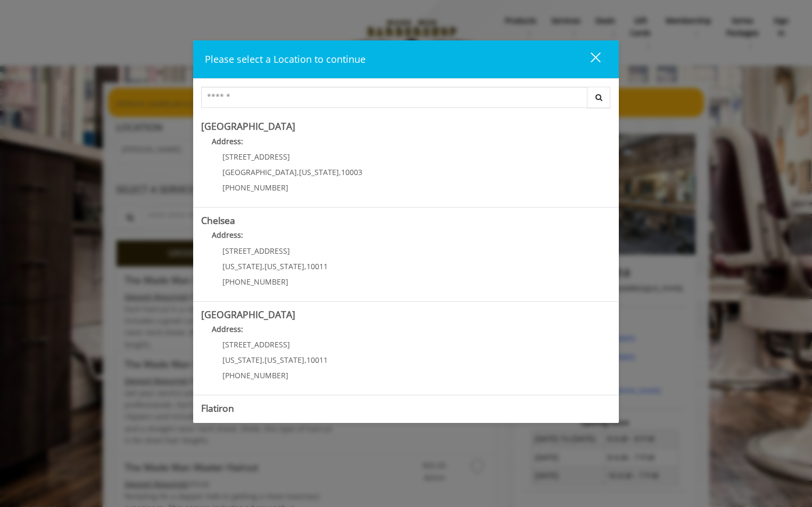  What do you see at coordinates (589, 60) in the screenshot?
I see `div: close dialog` at bounding box center [589, 60].